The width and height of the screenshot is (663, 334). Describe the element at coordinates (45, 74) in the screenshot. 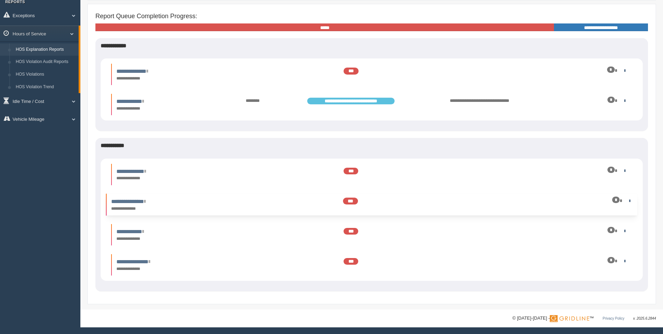

I see `a: HOS Violations` at that location.